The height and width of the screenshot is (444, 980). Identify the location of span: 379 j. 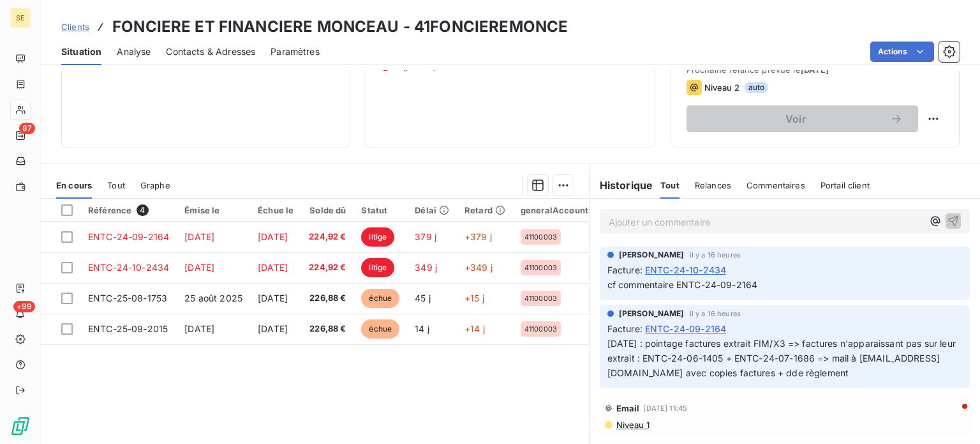
(426, 236).